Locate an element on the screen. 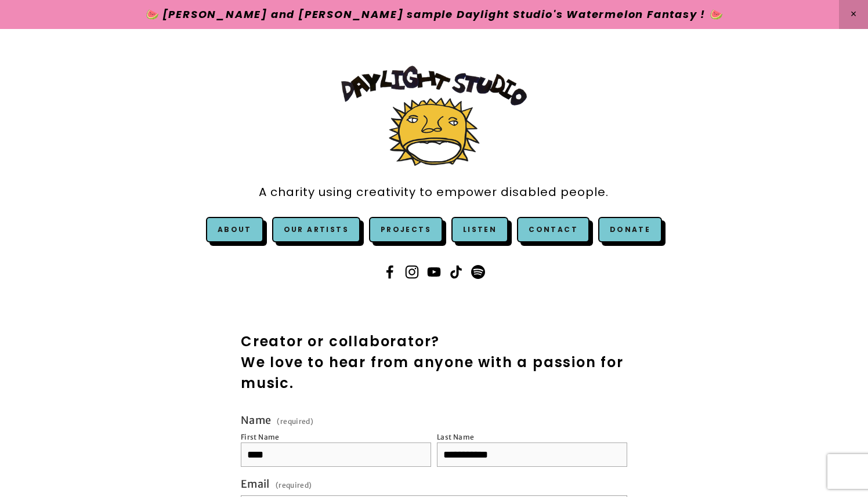 This screenshot has height=497, width=868. a: Listen is located at coordinates (480, 229).